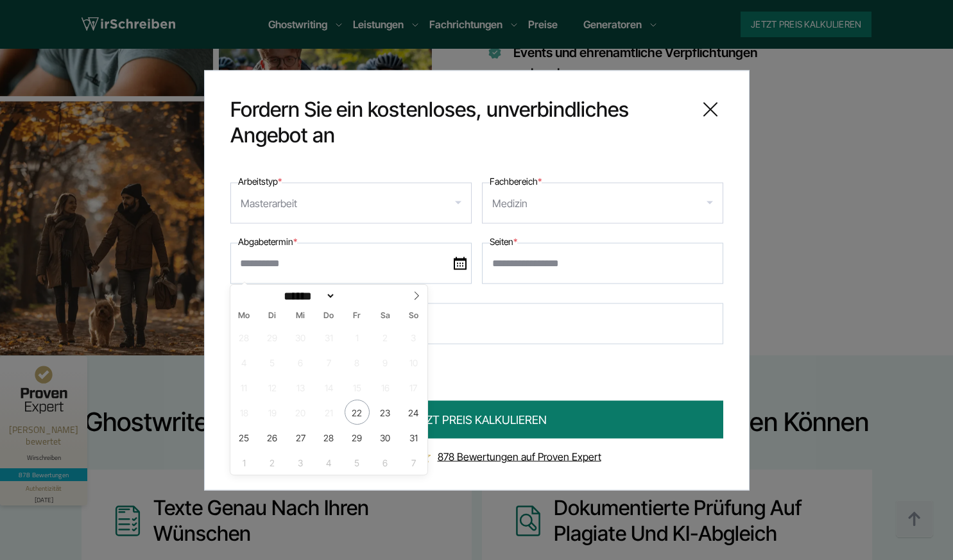 The image size is (953, 560). I want to click on div: Masterarbeit, so click(269, 203).